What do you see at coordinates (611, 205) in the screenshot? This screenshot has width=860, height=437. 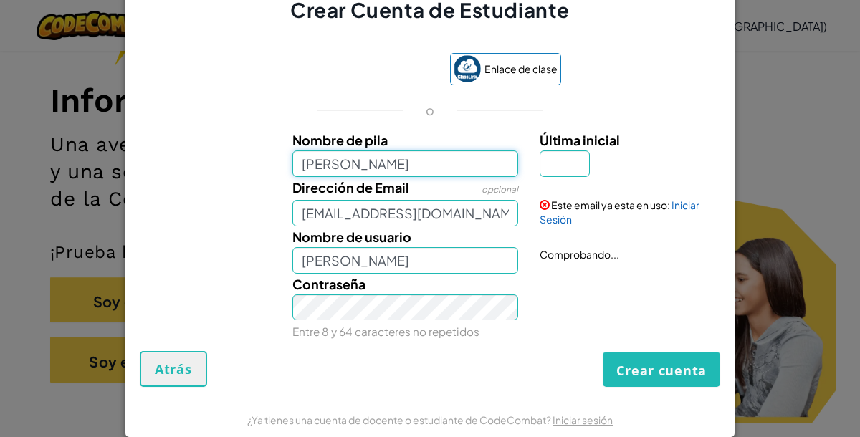 I see `span: Este email ya esta en uso:` at bounding box center [611, 205].